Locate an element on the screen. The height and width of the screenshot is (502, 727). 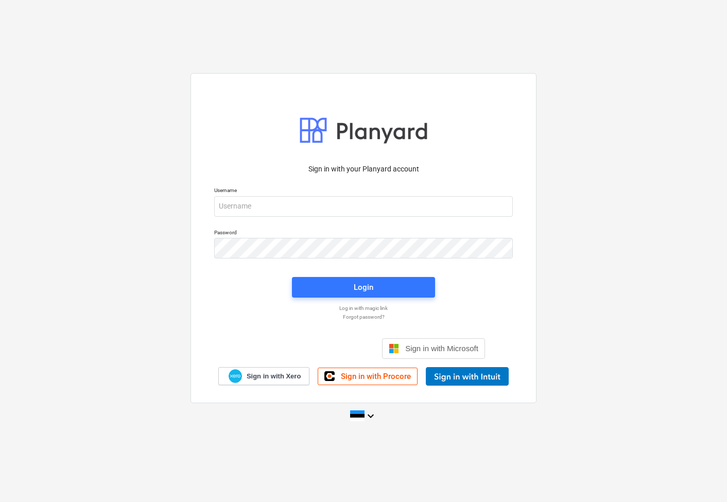
a: Forgot password? is located at coordinates (364, 317).